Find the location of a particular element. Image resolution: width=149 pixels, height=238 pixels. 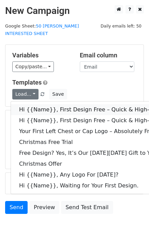

a: Send is located at coordinates (16, 208).